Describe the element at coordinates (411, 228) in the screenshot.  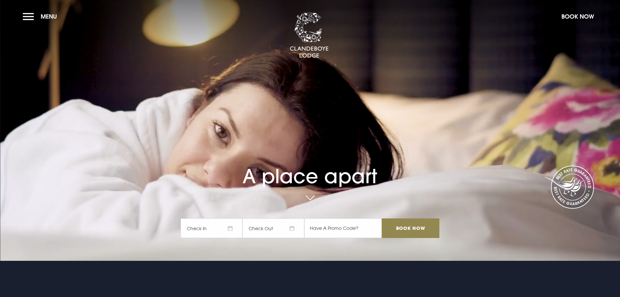
I see `input: Book Now` at that location.